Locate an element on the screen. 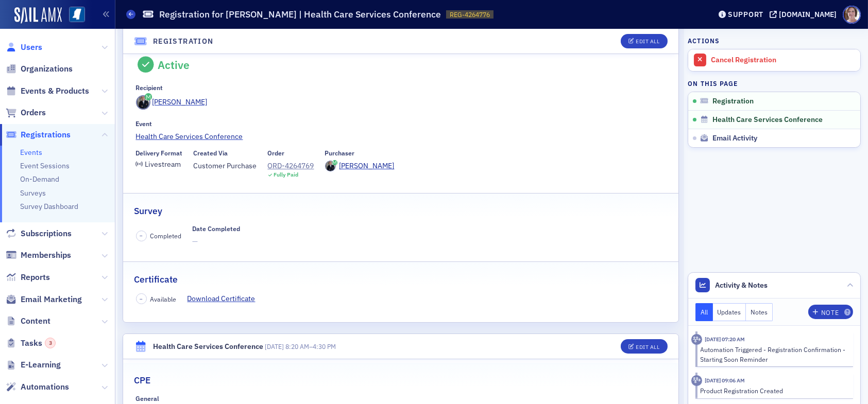 The height and width of the screenshot is (404, 868). a: Event Sessions is located at coordinates (45, 165).